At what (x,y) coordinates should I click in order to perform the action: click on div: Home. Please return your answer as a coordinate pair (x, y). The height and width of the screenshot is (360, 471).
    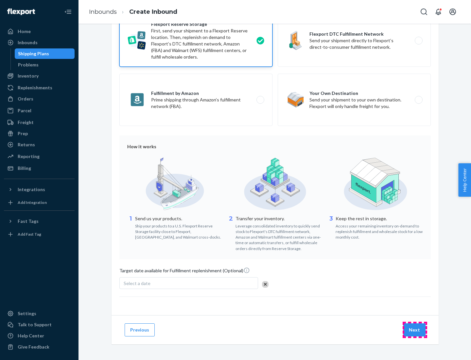
    Looking at the image, I should click on (24, 31).